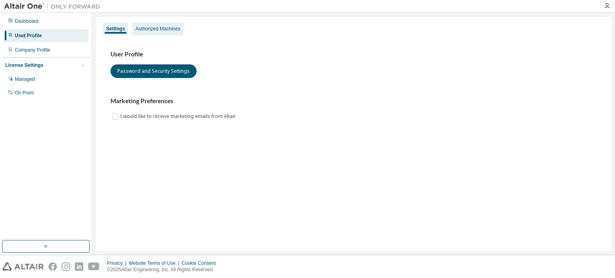 The height and width of the screenshot is (278, 615). Describe the element at coordinates (158, 29) in the screenshot. I see `div: Authorized Machines` at that location.